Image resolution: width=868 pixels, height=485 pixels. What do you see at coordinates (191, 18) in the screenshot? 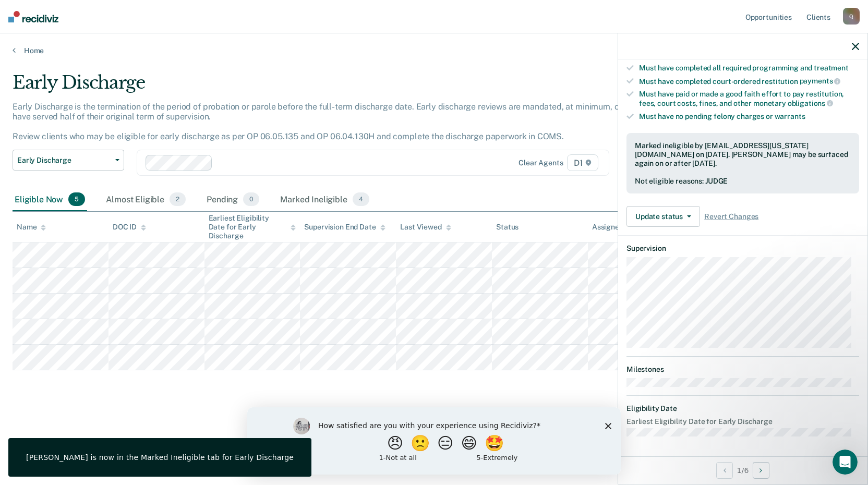
I see `div: How satisfied are you with your experience using Recidiviz?` at bounding box center [191, 18].